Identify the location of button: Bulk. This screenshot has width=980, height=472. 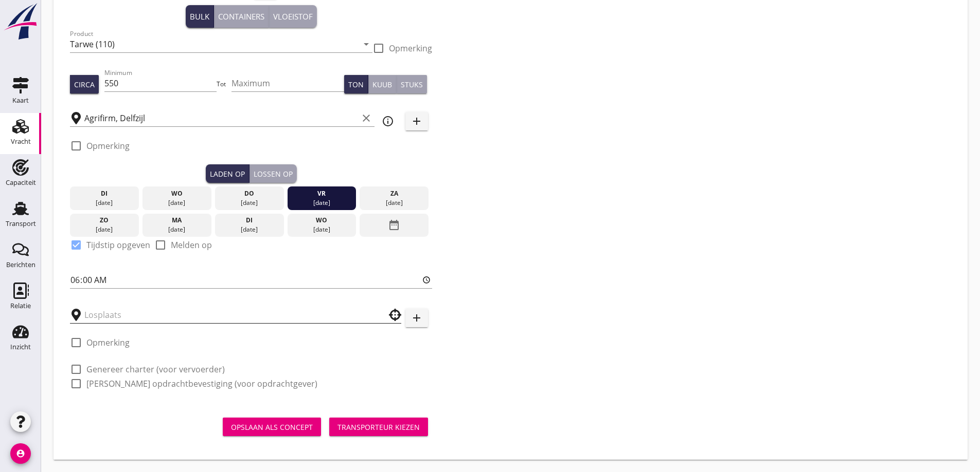
(200, 16).